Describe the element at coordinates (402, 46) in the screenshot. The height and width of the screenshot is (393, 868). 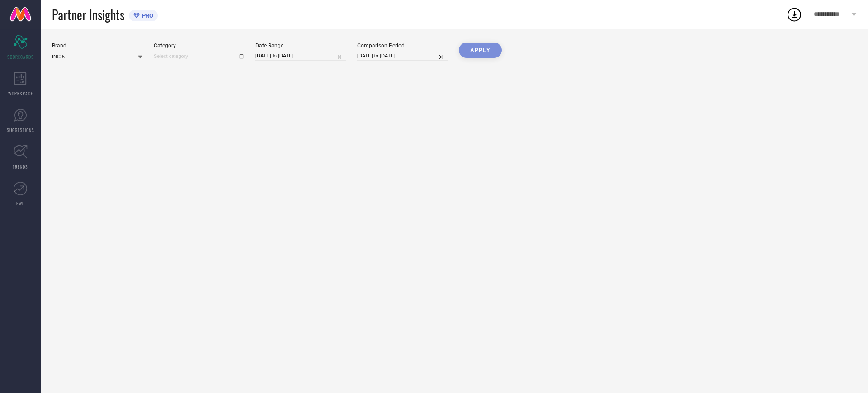
I see `div: Comparison Period` at that location.